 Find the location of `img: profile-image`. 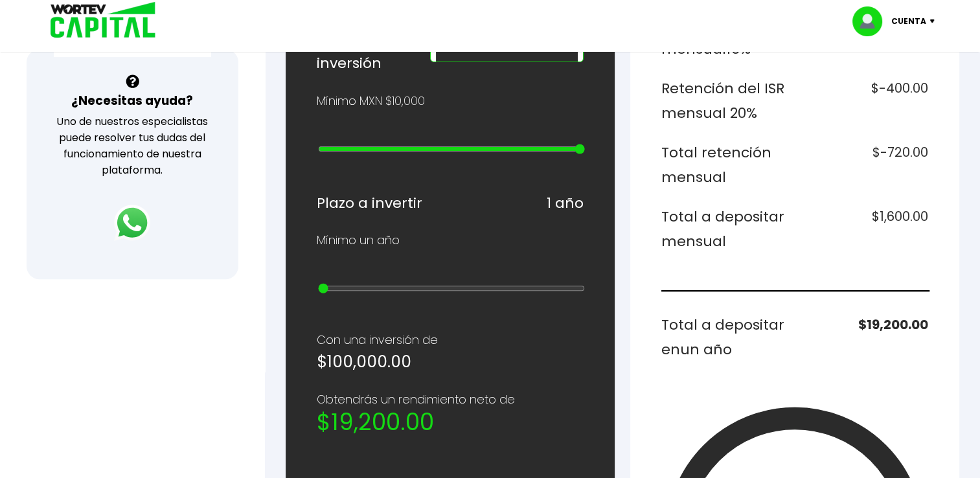

img: profile-image is located at coordinates (872, 21).